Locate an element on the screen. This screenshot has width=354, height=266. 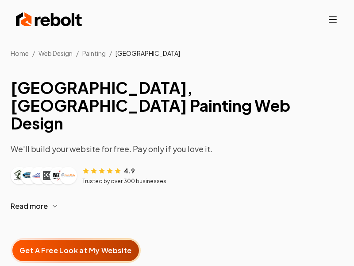
button: Toggle mobile menu is located at coordinates (333, 19).